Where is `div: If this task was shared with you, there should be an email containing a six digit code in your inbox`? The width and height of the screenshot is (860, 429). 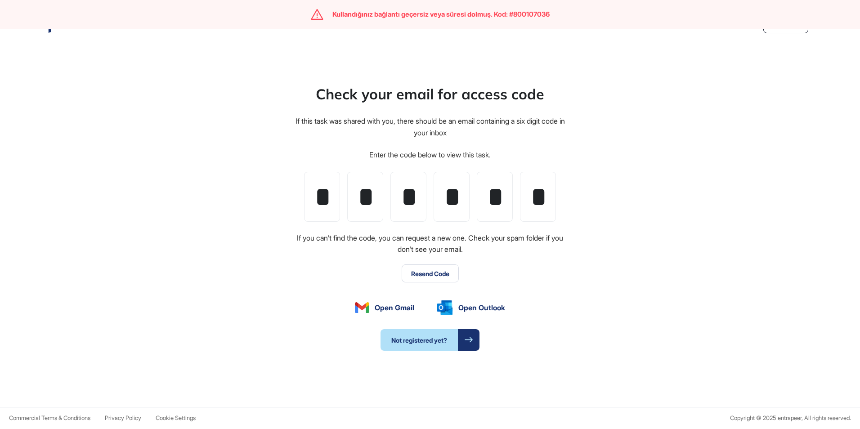 div: If this task was shared with you, there should be an email containing a six digit code in your inbox is located at coordinates (430, 127).